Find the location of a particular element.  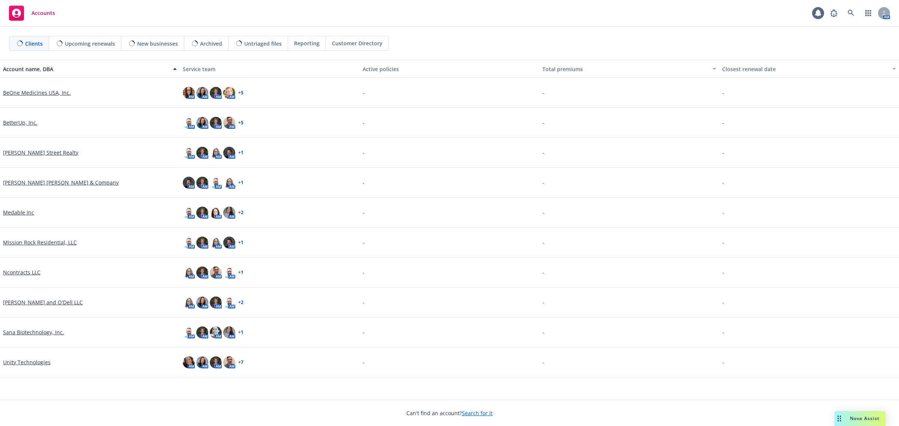

a: BeOne Medicines USA, Inc. is located at coordinates (37, 93).